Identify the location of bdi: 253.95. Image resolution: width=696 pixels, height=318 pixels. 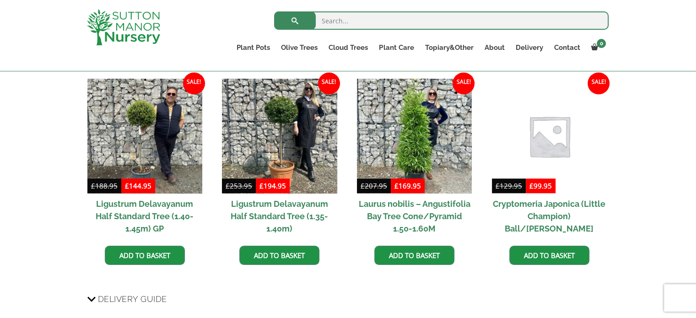
(239, 186).